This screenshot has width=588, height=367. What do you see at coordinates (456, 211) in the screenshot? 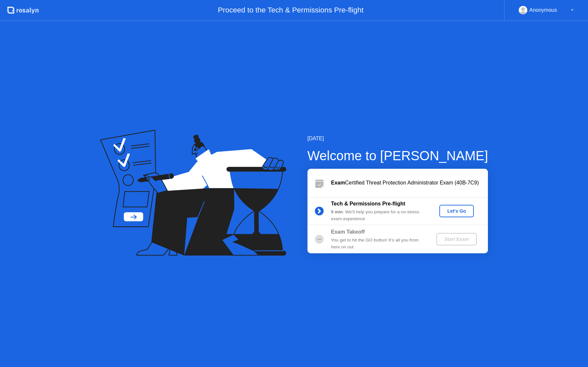
I see `button: Let's Go` at bounding box center [456, 211].